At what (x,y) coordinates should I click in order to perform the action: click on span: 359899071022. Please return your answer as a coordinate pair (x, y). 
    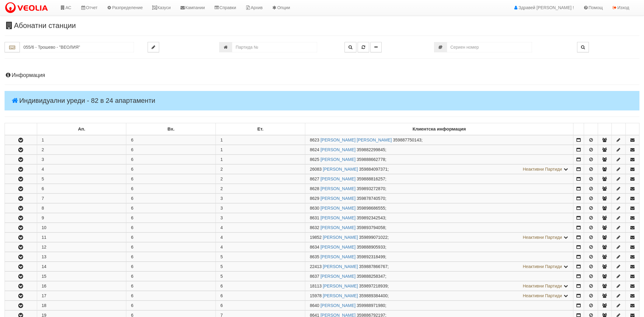
    Looking at the image, I should click on (373, 237).